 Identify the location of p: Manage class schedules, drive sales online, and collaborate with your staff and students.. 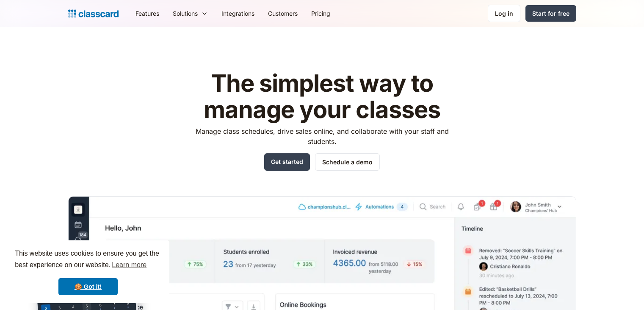
(322, 136).